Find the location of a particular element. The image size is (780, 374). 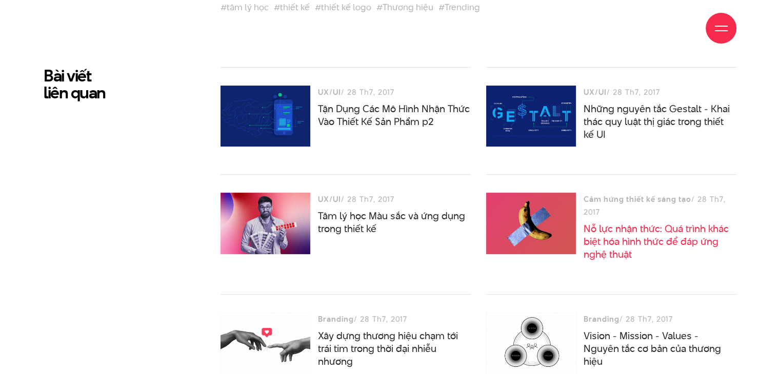

a: Xây dựng thương hiệu chạm tới trái tim trong thời đại nhiễu nhương is located at coordinates (388, 349).